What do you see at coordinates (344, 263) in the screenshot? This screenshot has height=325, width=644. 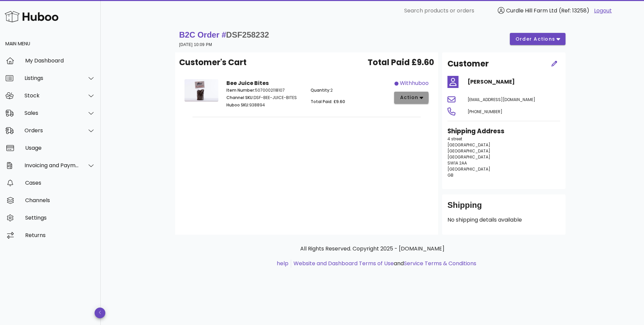 I see `a: Website and Dashboard Terms of Use` at bounding box center [344, 263].